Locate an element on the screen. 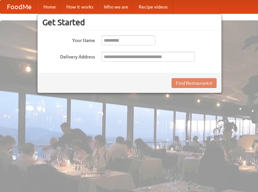 The width and height of the screenshot is (258, 192). button: Find Restaurants! is located at coordinates (194, 83).